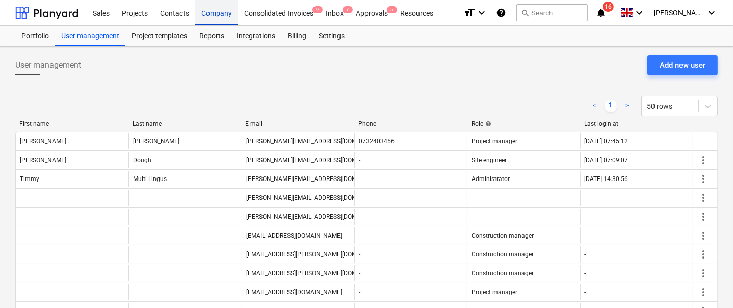  Describe the element at coordinates (627, 106) in the screenshot. I see `a: Next page` at that location.